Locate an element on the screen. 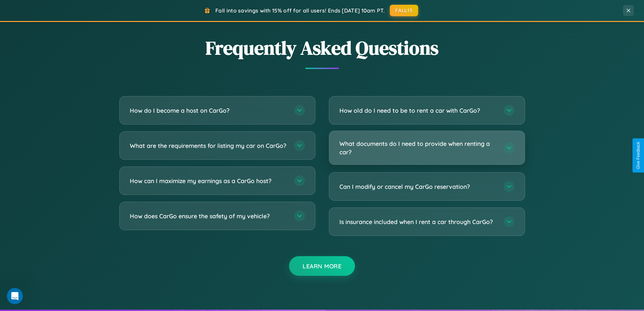  button: Learn More is located at coordinates (322, 266).